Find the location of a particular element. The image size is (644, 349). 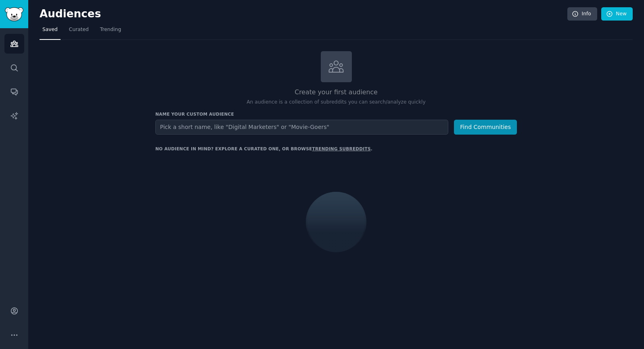

input: Pick a short name, like "Digital Marketers" or "Movie-Goers" is located at coordinates (302, 127).